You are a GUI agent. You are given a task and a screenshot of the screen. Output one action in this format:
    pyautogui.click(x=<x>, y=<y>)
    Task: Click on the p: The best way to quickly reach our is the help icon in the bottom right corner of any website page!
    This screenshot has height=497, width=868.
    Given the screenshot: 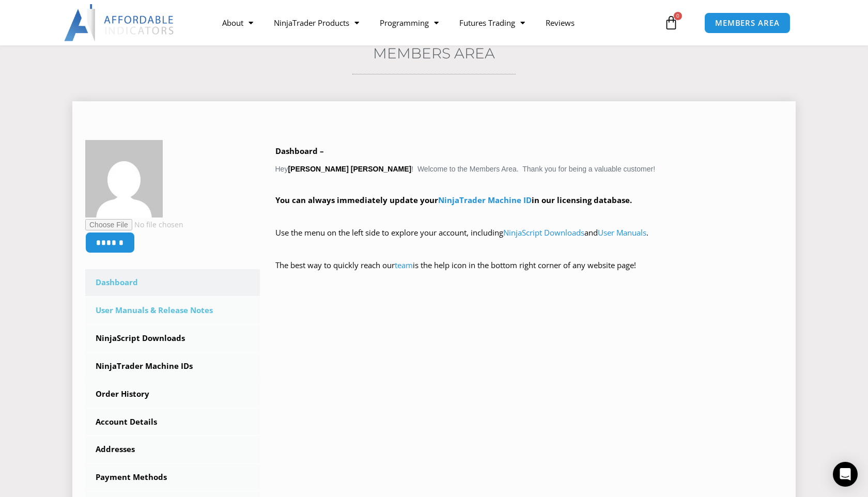 What is the action you would take?
    pyautogui.click(x=529, y=273)
    